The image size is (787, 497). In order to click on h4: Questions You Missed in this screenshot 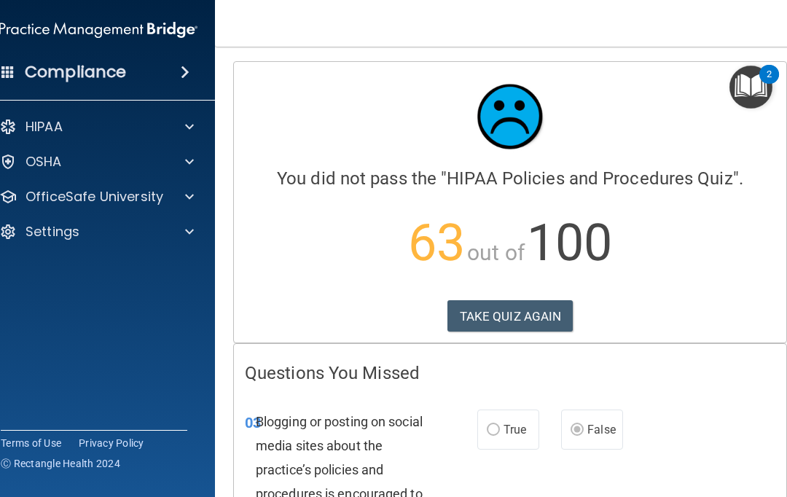, I will do `click(510, 373)`.